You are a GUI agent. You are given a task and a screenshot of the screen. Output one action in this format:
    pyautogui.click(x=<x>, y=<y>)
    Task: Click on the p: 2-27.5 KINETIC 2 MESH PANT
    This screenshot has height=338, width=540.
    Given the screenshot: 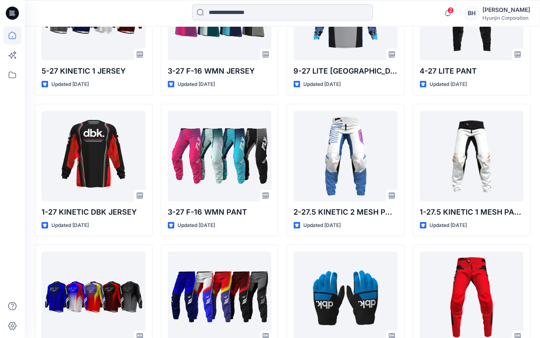 What is the action you would take?
    pyautogui.click(x=345, y=212)
    